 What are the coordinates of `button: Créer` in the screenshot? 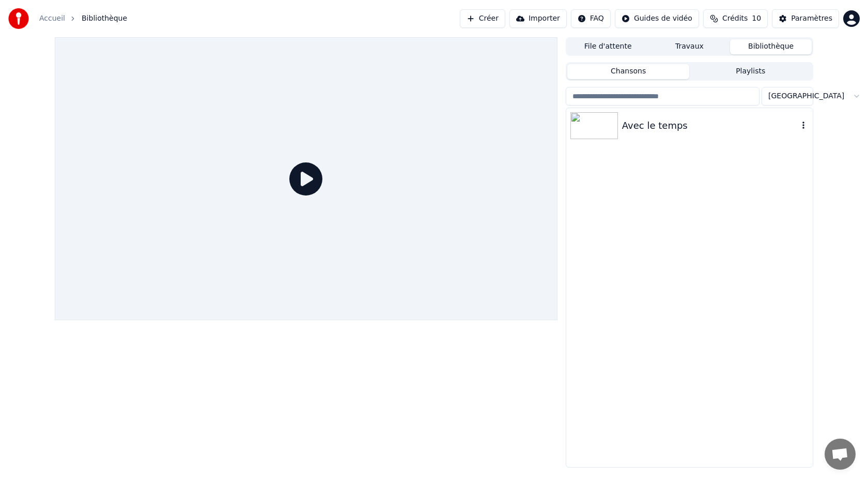 It's located at (482, 18).